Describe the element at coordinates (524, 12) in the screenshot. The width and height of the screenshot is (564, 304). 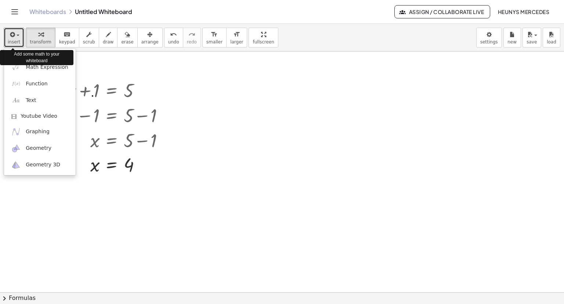
I see `button: heunys mercedes` at that location.